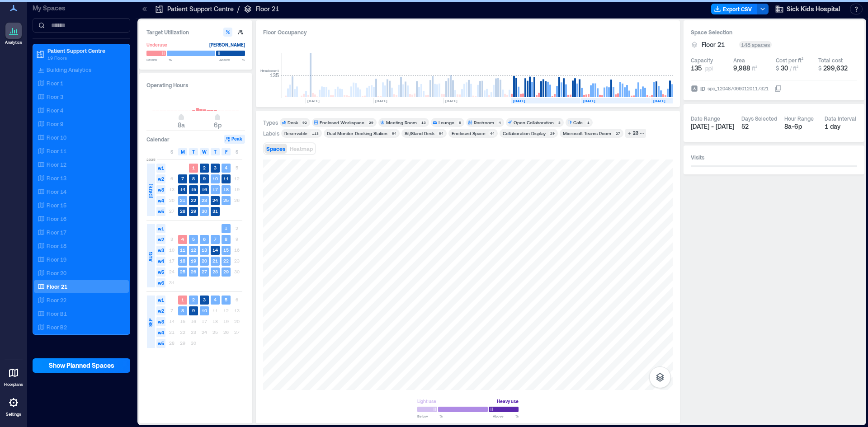  What do you see at coordinates (13, 42) in the screenshot?
I see `p: Analytics` at bounding box center [13, 42].